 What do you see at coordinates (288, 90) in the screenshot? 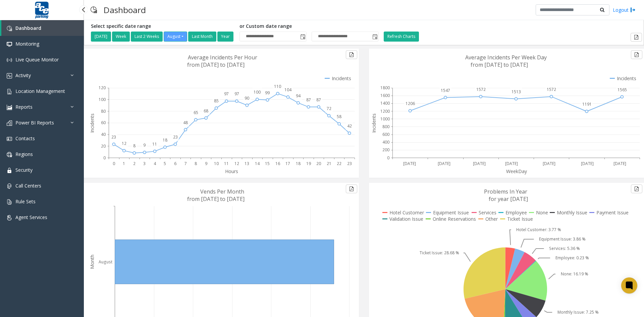
I see `text: 104` at bounding box center [288, 90].